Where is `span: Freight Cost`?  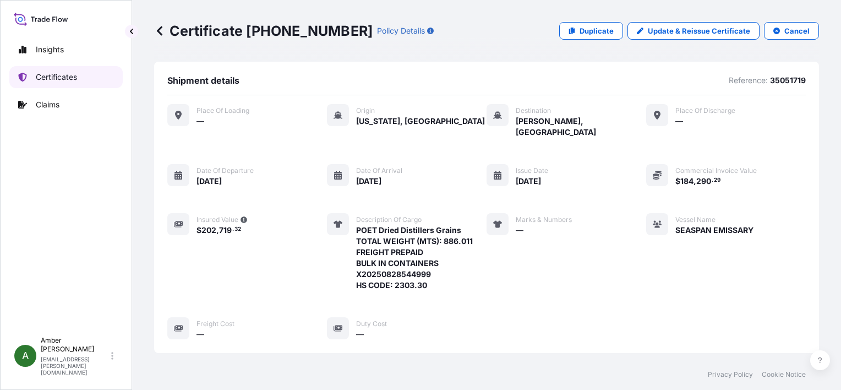
span: Freight Cost is located at coordinates (215, 324).